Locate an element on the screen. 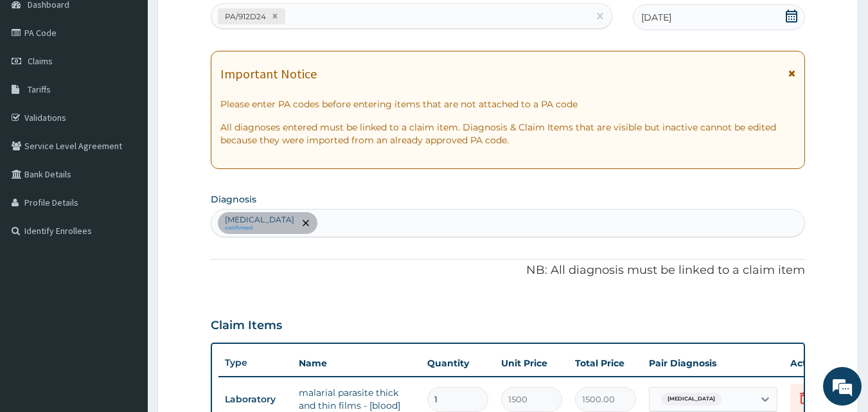 This screenshot has width=868, height=412. th: Unit Price is located at coordinates (531, 364).